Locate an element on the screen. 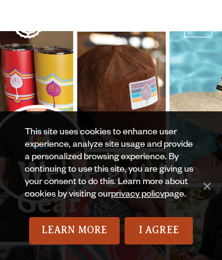 The width and height of the screenshot is (222, 260). a: Learn More is located at coordinates (75, 231).